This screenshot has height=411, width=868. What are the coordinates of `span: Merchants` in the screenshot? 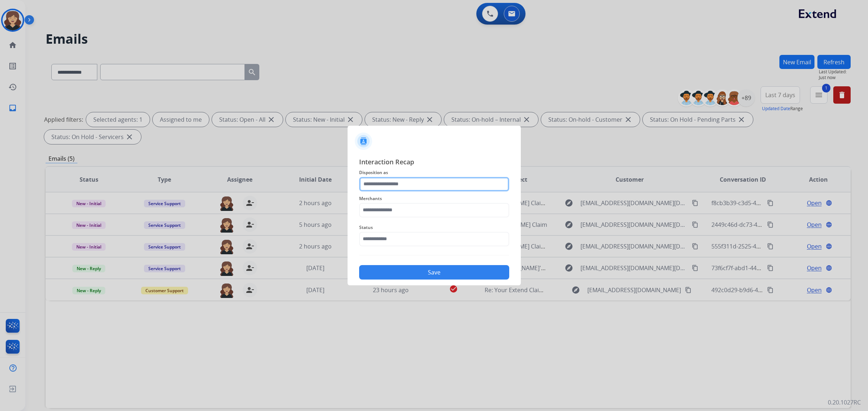 It's located at (434, 199).